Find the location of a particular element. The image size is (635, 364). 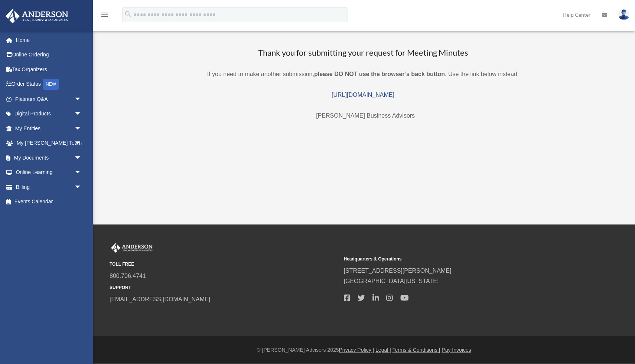

a: Events Calendar is located at coordinates (49, 202).